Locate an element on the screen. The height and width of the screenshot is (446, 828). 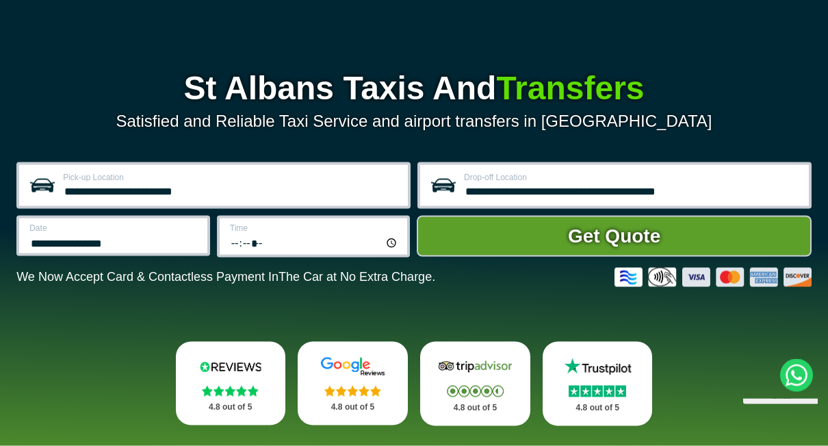
p: We Now Accept Card & Contactless Payment In is located at coordinates (226, 277).